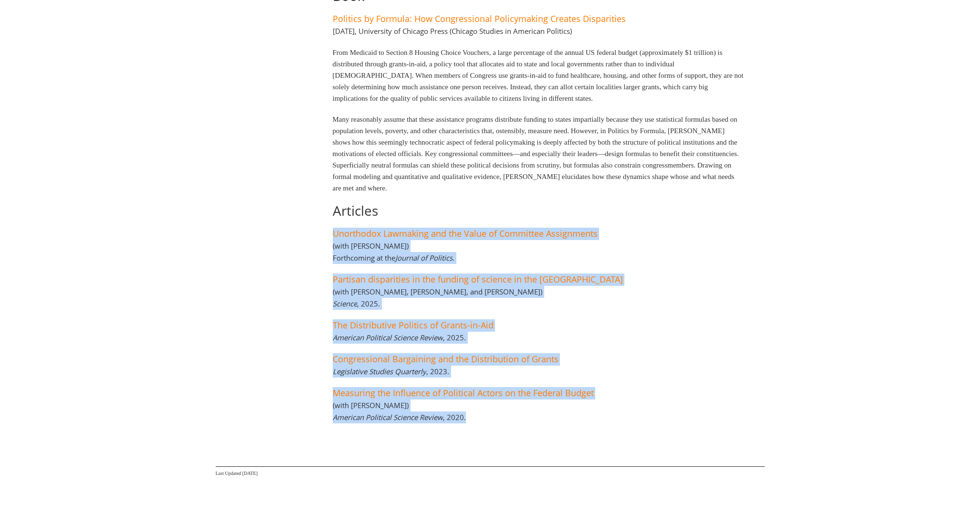 This screenshot has height=505, width=980. Describe the element at coordinates (539, 75) in the screenshot. I see `p: From Medicaid to Section 8 Housing Choice Vouchers, a large percentage of the annual US federal b...` at that location.